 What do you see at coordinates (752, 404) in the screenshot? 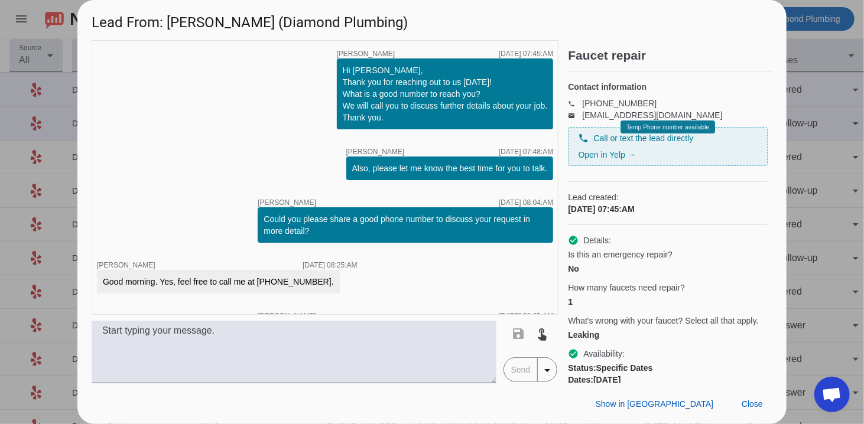
I see `span: Close` at bounding box center [752, 404].